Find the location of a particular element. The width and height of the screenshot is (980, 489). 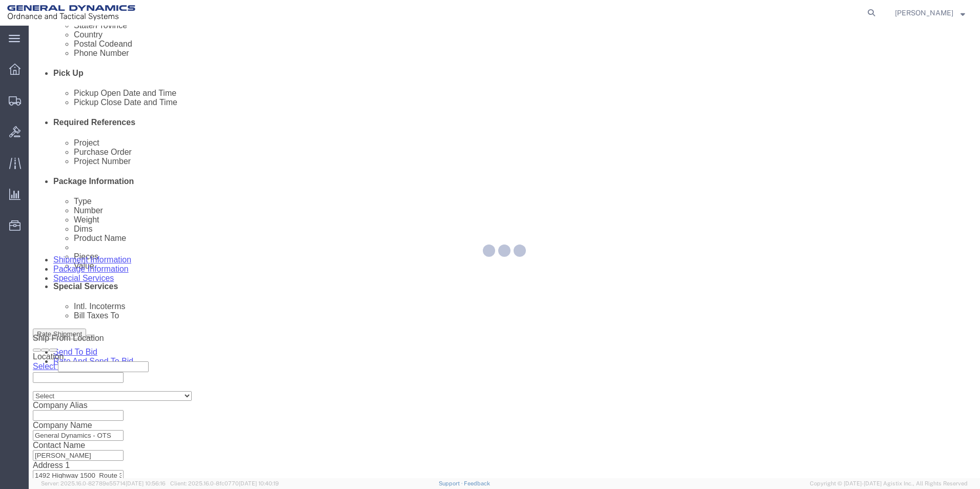

img: logo is located at coordinates (71, 13).